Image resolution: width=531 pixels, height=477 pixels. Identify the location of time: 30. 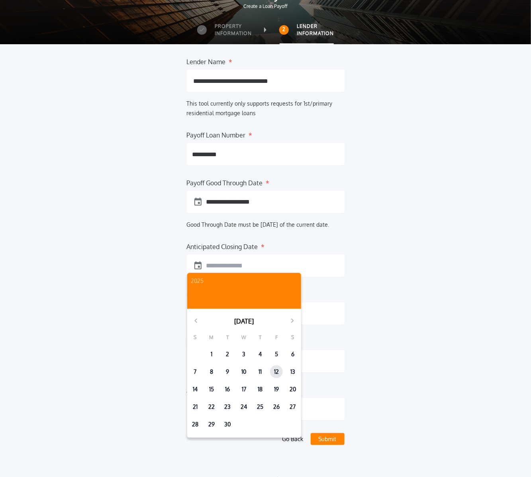
(228, 424).